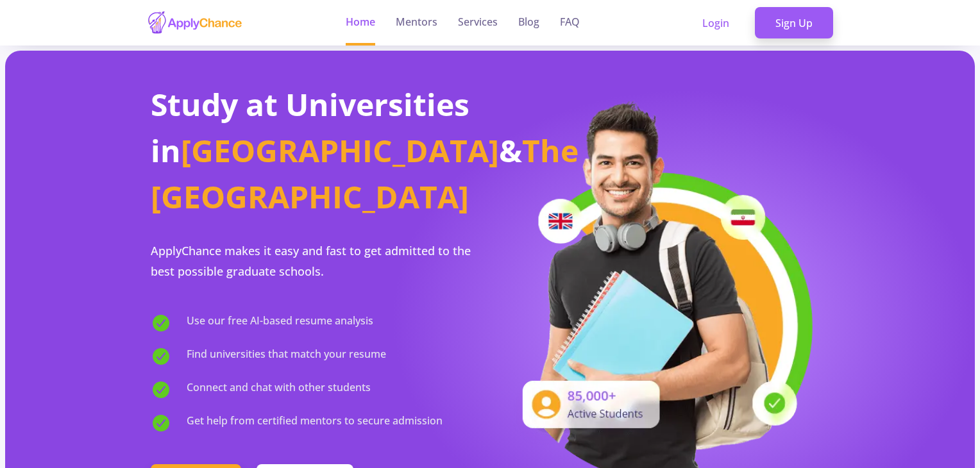 The height and width of the screenshot is (468, 980). I want to click on a: Sign Up, so click(794, 23).